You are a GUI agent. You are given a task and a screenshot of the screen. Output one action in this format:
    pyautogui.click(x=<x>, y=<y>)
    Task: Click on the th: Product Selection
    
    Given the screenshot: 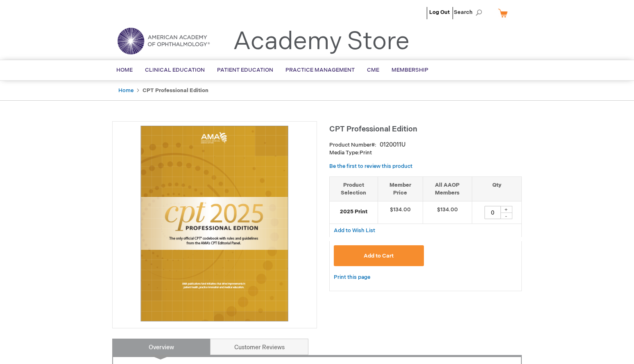 What is the action you would take?
    pyautogui.click(x=353, y=189)
    